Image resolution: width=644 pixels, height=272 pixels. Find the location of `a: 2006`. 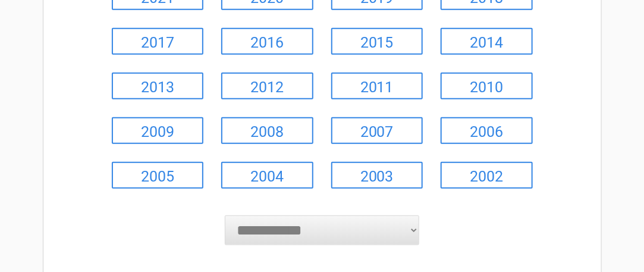

a: 2006 is located at coordinates (486, 130).